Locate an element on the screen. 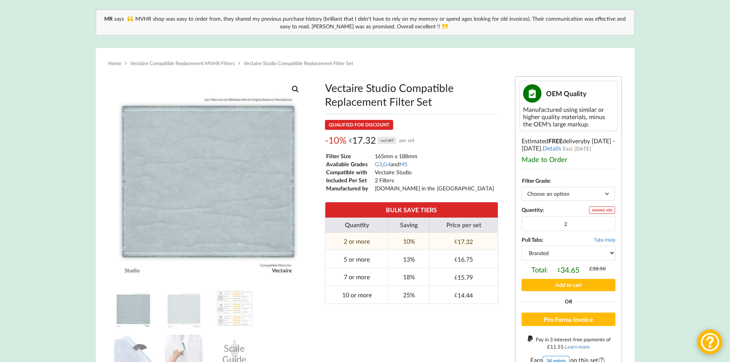  div: MVHR shop was easy to order from, they shared my previous purchase history (brilliant that I didn... is located at coordinates (365, 23).